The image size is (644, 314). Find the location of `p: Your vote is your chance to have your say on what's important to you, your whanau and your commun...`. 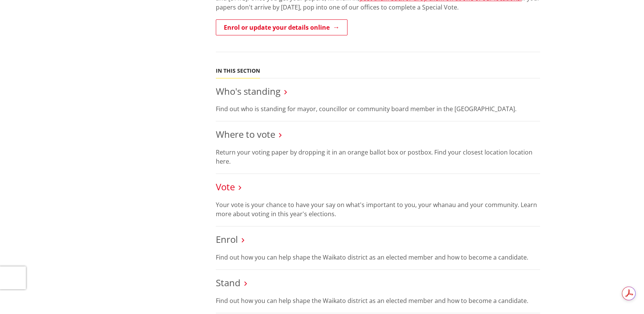

p: Your vote is your chance to have your say on what's important to you, your whanau and your commun... is located at coordinates (378, 209).